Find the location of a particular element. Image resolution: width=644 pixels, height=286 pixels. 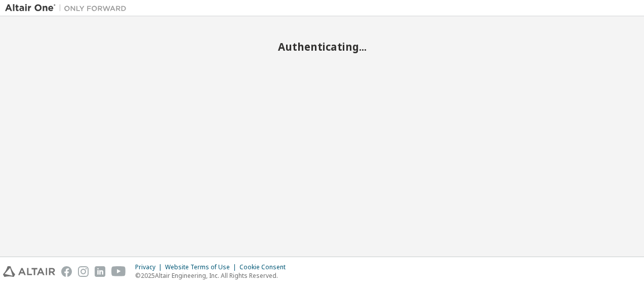

img: instagram.svg is located at coordinates (83, 271).